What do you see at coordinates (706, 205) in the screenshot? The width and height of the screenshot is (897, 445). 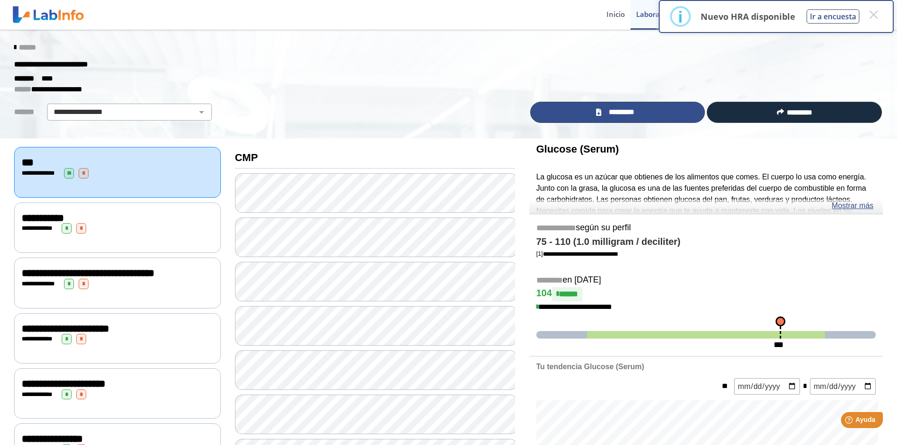 I see `p: La glucosa es un azúcar que obtienes de los alimentos que comes. El cuerpo lo usa como energía. J...` at bounding box center [706, 205].